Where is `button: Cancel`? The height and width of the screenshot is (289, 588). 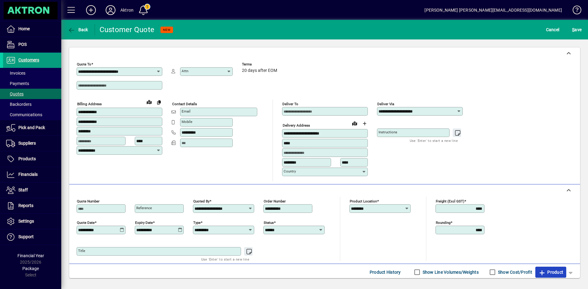 button: Cancel is located at coordinates (552, 30).